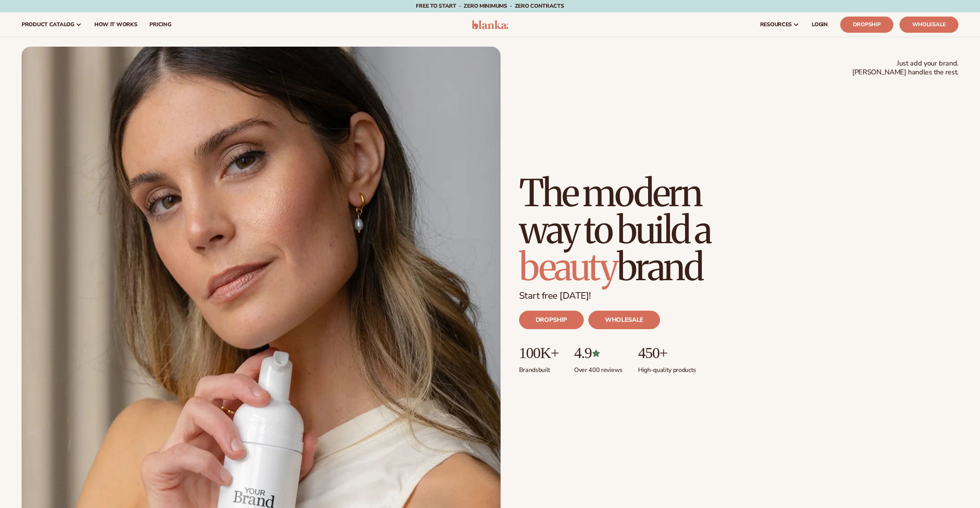 The height and width of the screenshot is (508, 980). I want to click on img: logo, so click(490, 25).